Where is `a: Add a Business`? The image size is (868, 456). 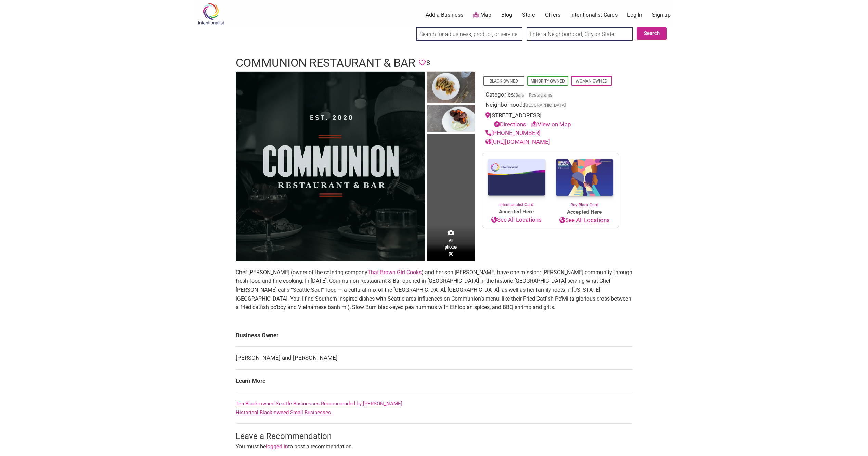 a: Add a Business is located at coordinates (445, 15).